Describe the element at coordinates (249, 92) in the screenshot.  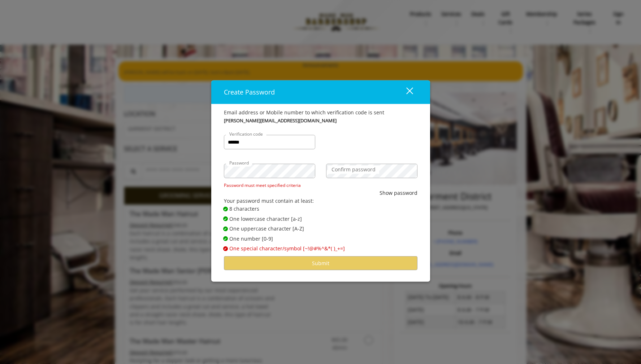
I see `span: Create Password` at that location.